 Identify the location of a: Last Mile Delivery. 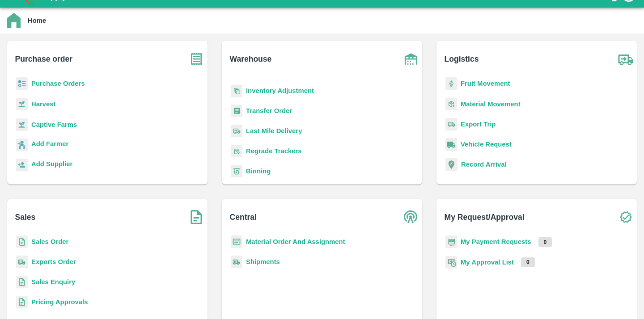
(274, 131).